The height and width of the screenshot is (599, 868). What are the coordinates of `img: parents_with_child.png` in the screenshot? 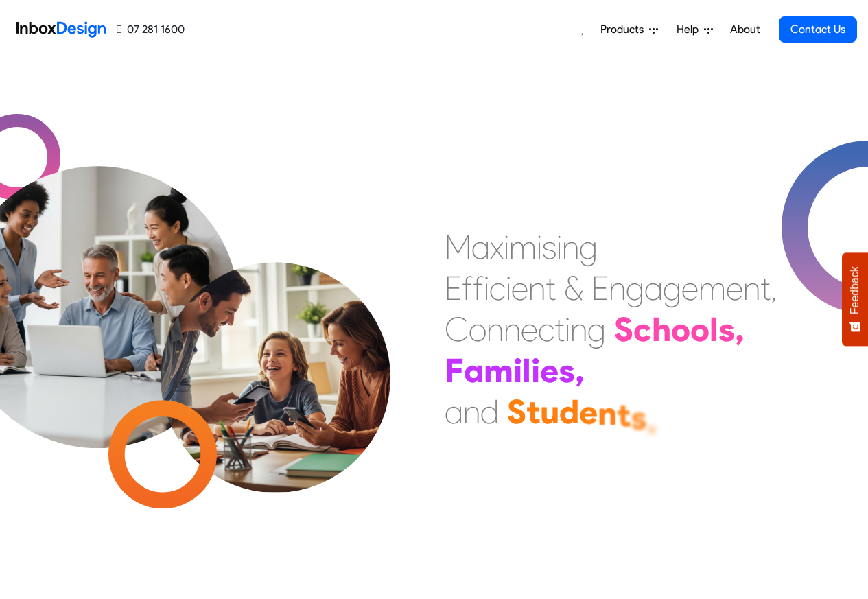 It's located at (275, 349).